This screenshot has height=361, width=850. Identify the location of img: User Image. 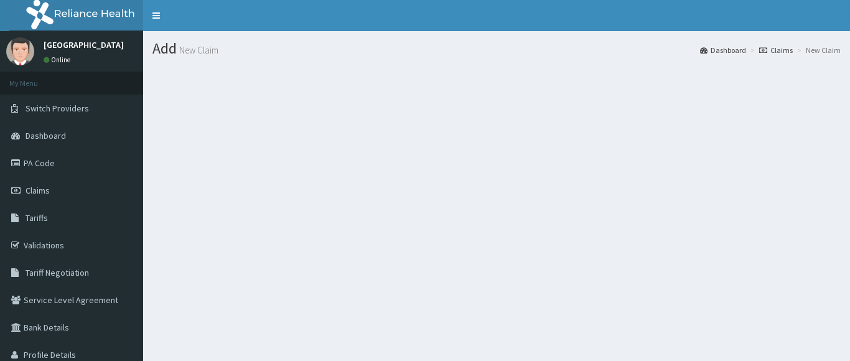
(20, 51).